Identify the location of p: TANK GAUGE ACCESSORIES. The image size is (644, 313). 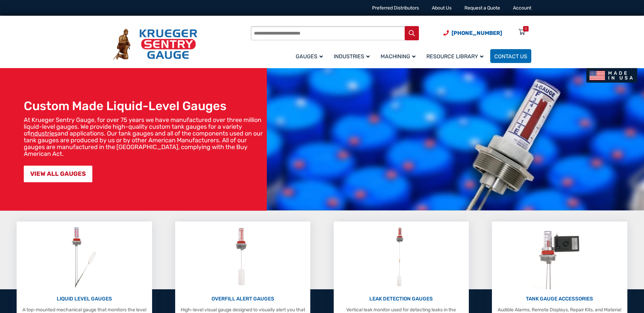
(559, 299).